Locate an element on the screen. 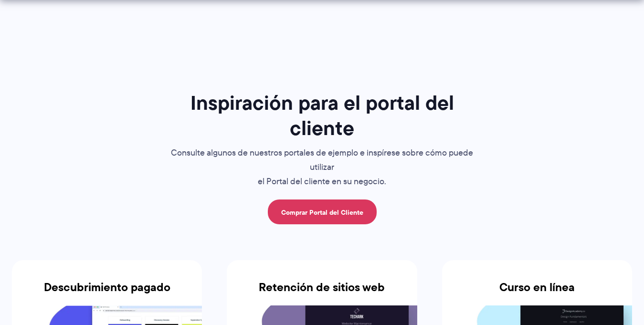 This screenshot has width=644, height=325. font: Inspiración para el portal del cliente is located at coordinates (322, 115).